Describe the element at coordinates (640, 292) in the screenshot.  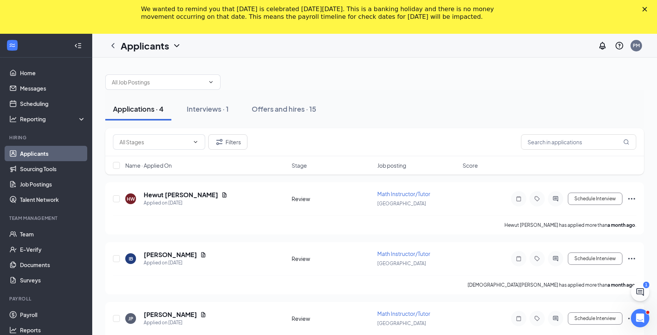
I see `svg: ChatActive` at that location.